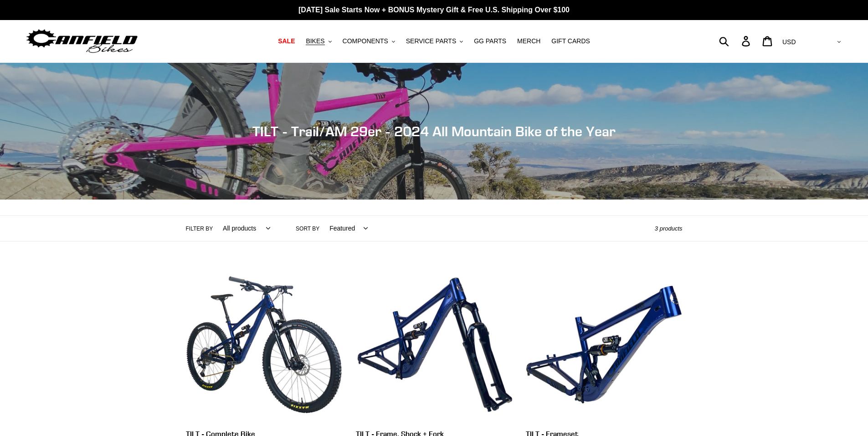 This screenshot has height=436, width=868. What do you see at coordinates (286, 41) in the screenshot?
I see `a: SALE` at bounding box center [286, 41].